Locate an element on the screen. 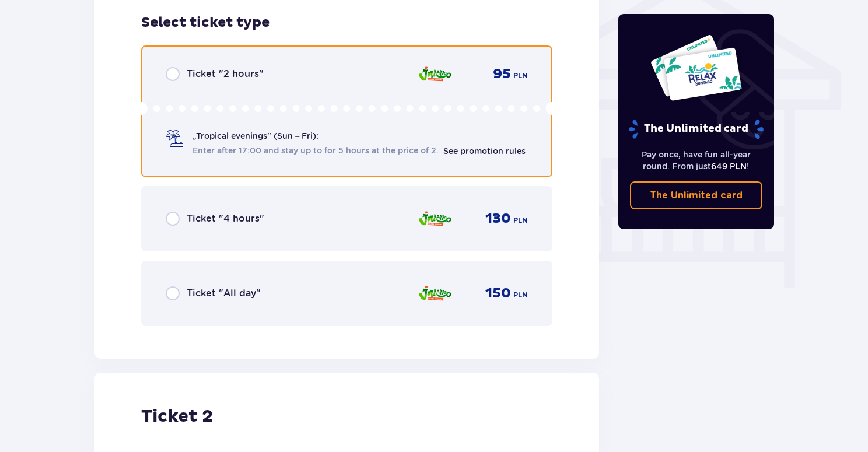 This screenshot has width=868, height=452. p: Ticket "2 hours" is located at coordinates (225, 74).